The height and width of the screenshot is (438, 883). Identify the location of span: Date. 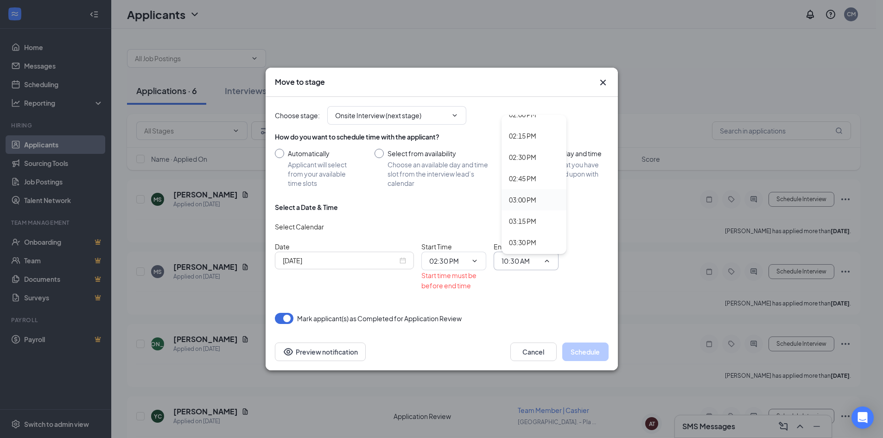
(282, 247).